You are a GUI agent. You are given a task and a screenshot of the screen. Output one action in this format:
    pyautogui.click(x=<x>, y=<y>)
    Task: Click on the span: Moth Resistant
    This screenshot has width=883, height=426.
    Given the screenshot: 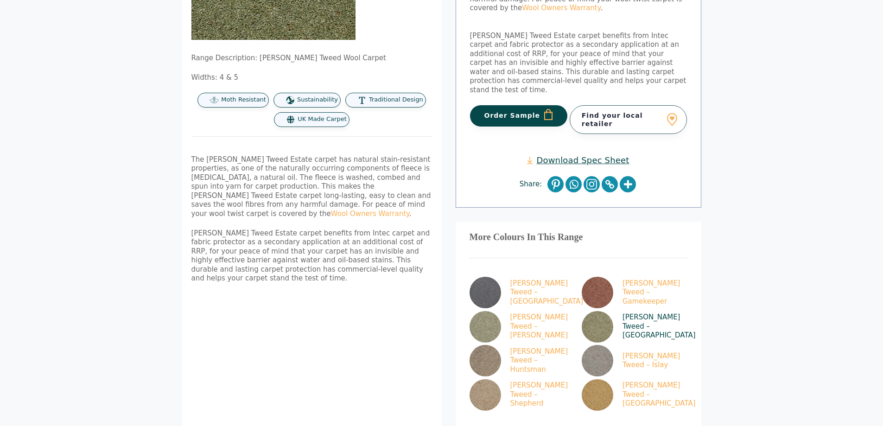 What is the action you would take?
    pyautogui.click(x=243, y=100)
    